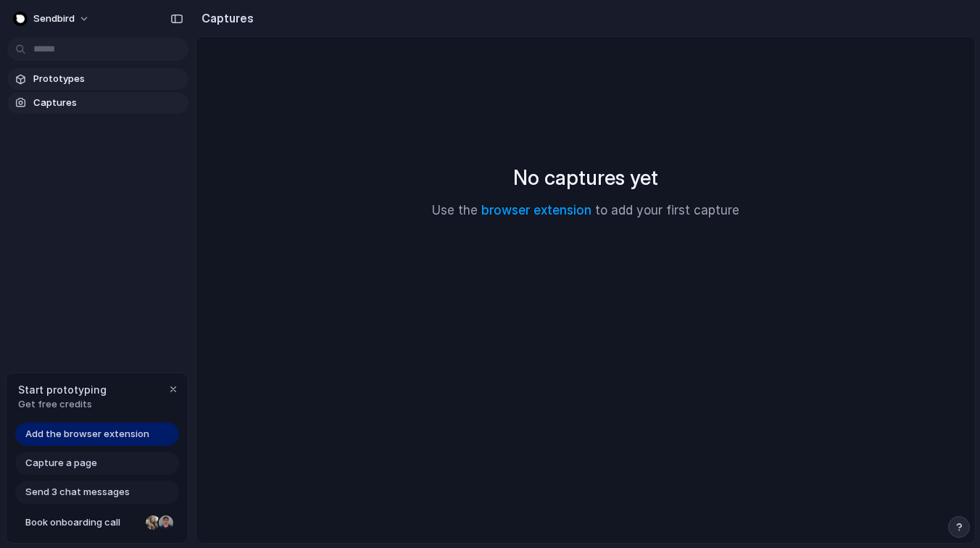  I want to click on h2: Captures, so click(225, 18).